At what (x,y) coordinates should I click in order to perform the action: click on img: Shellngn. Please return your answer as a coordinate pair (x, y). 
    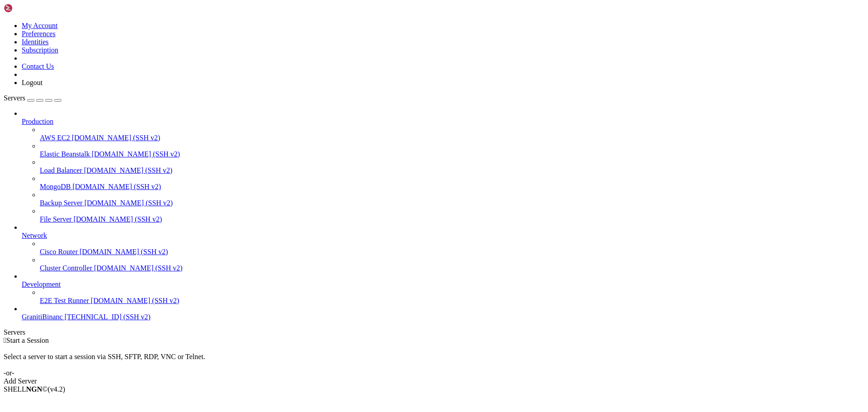
    Looking at the image, I should click on (30, 8).